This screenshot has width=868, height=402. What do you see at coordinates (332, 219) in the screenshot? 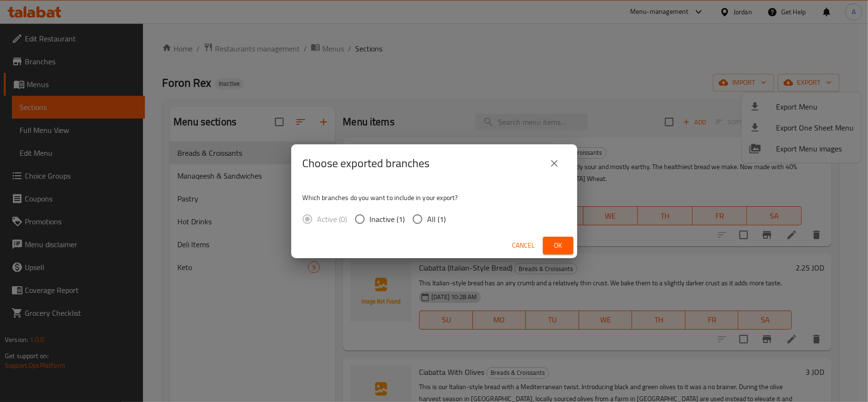
I see `span: Active (0)` at bounding box center [332, 219].